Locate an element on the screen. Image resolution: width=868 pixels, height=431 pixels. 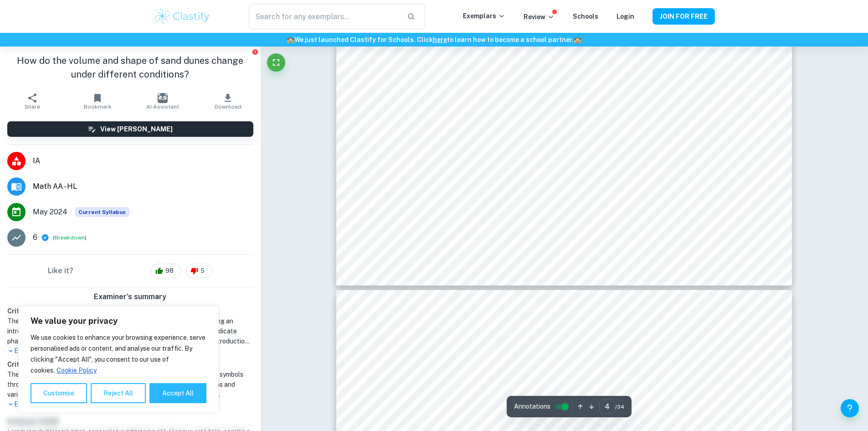
button: JOIN FOR FREE is located at coordinates (683, 17).